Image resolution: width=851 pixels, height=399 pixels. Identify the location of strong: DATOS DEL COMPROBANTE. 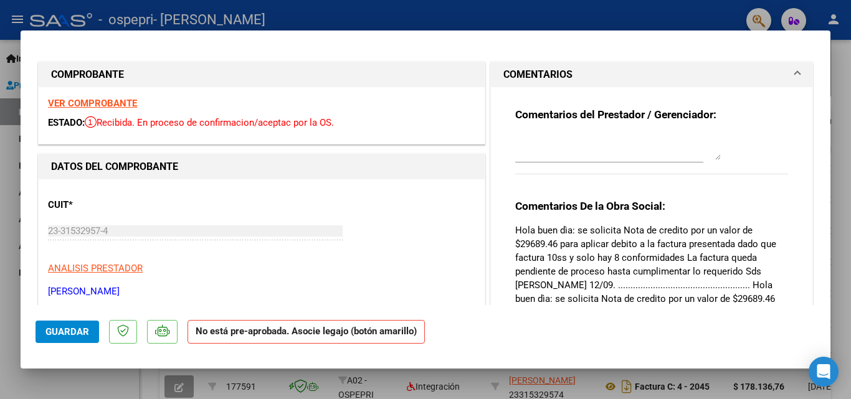
(115, 166).